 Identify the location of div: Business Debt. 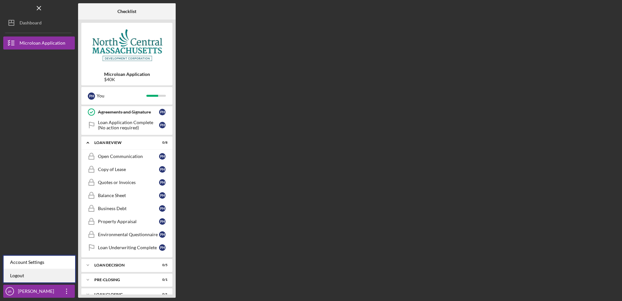
(129, 208).